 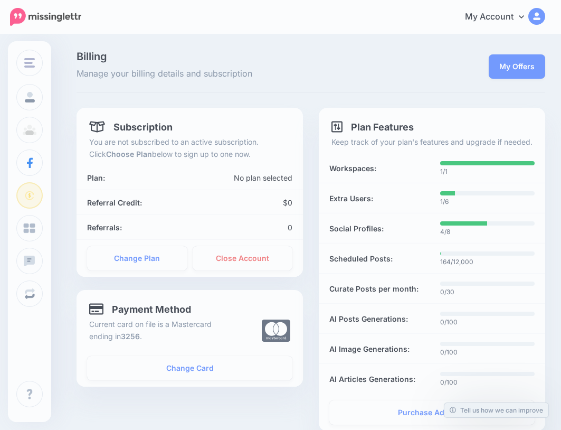 What do you see at coordinates (189, 148) in the screenshot?
I see `p: You are not subscribed to an active subscription. Click below to sign up to one now.` at bounding box center [189, 148].